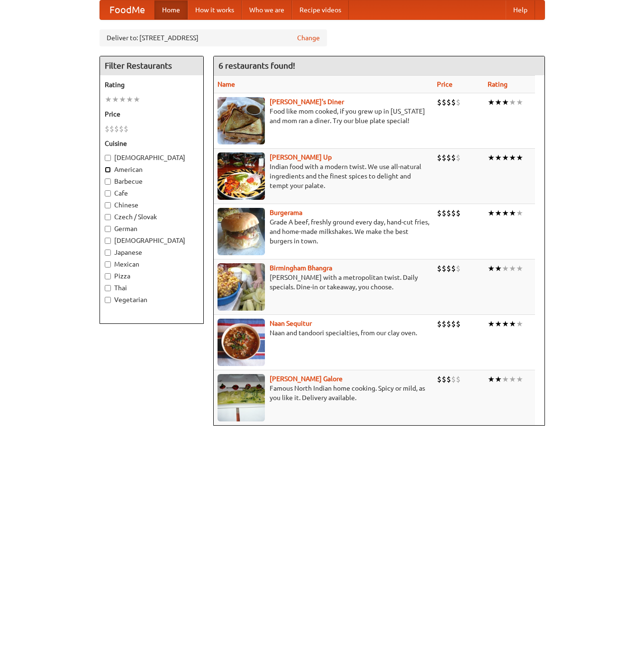  What do you see at coordinates (241, 342) in the screenshot?
I see `img: naansequitur.jpg` at bounding box center [241, 342].